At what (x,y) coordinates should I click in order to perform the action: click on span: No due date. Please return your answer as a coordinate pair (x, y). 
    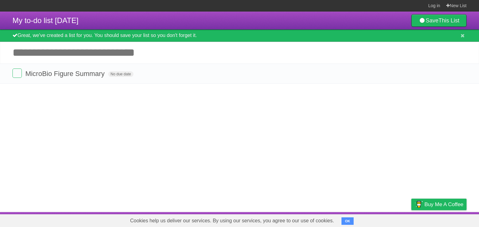
    Looking at the image, I should click on (121, 74).